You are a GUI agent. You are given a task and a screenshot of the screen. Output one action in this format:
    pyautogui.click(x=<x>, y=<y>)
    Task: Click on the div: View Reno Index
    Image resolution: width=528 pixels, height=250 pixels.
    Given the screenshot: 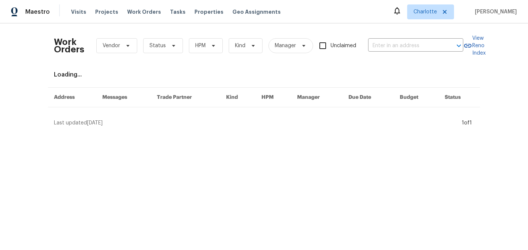 What is the action you would take?
    pyautogui.click(x=474, y=46)
    